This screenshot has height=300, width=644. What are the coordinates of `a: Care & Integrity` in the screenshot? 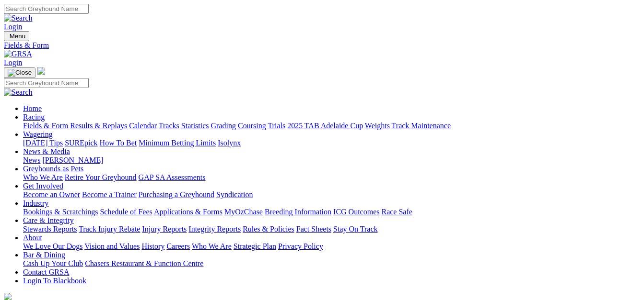 It's located at (49, 220).